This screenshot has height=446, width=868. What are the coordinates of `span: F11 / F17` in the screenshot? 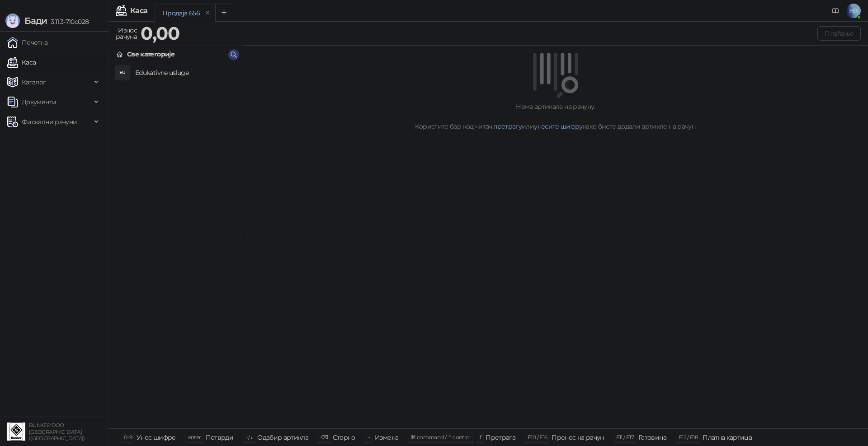 It's located at (624, 437).